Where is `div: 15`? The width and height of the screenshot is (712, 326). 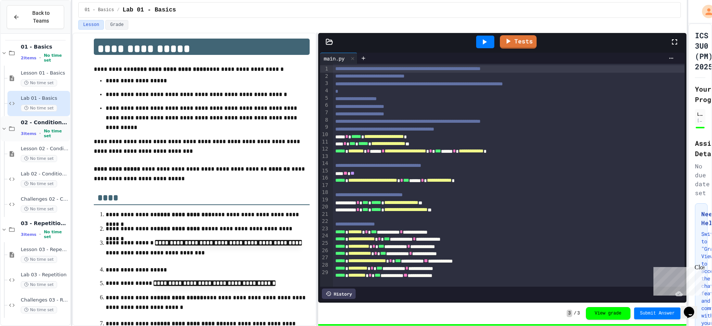
div: 15 is located at coordinates (324, 171).